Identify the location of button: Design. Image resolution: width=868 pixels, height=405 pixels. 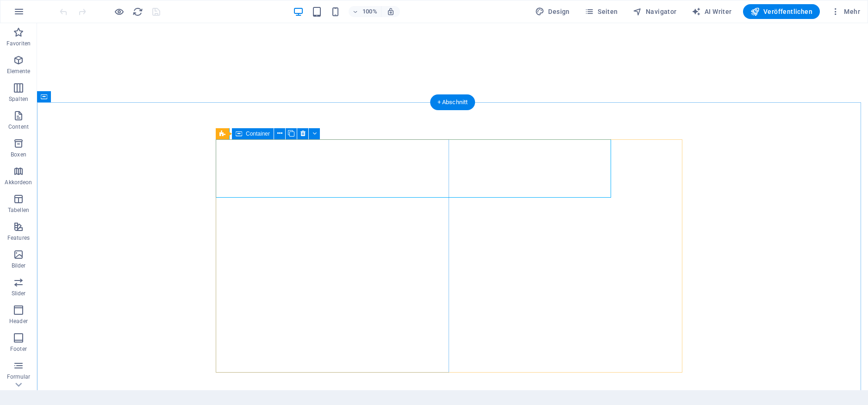
(552, 11).